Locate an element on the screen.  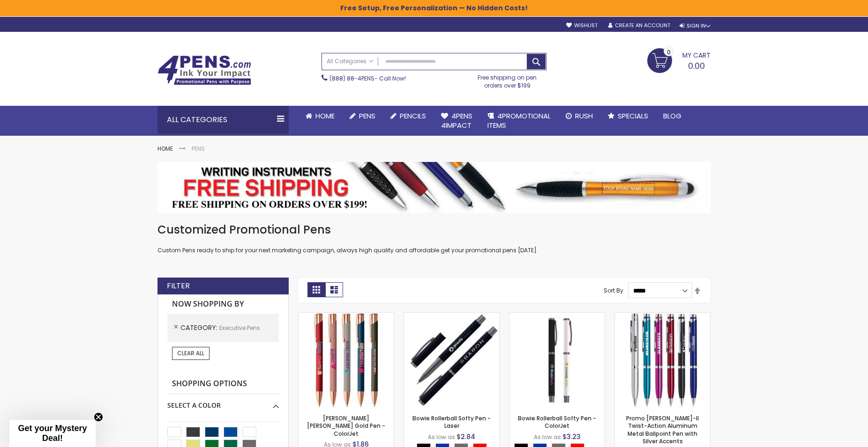
div: Select A Color is located at coordinates (223, 402).